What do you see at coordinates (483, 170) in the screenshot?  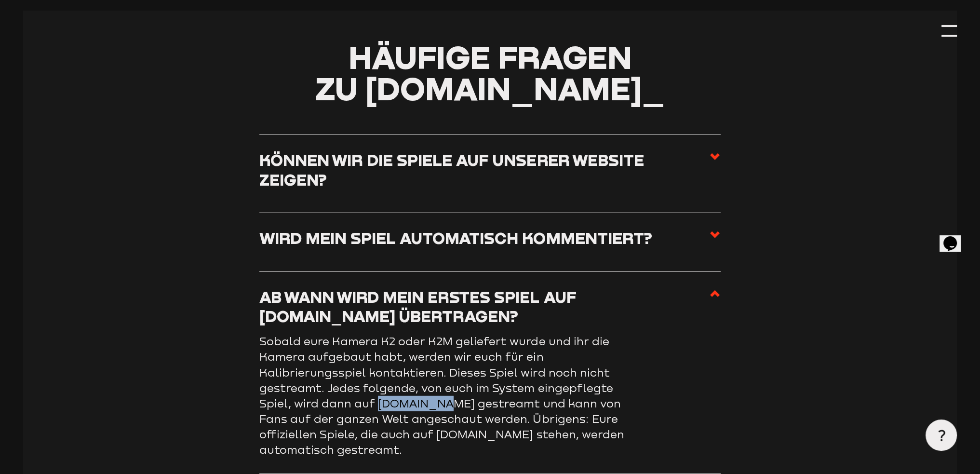 I see `h3: Können wir die Spiele auf unserer Website zeigen?` at bounding box center [483, 170].